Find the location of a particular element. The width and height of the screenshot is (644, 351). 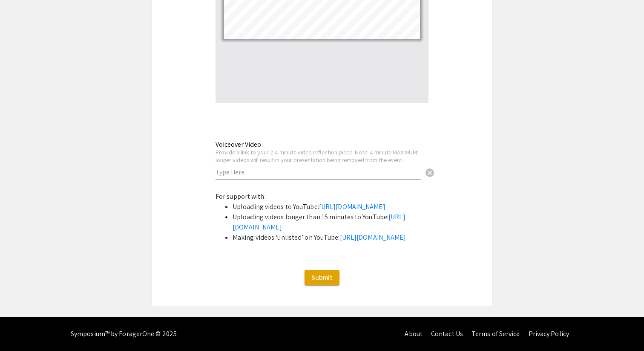

a: Privacy Policy is located at coordinates (548, 333).